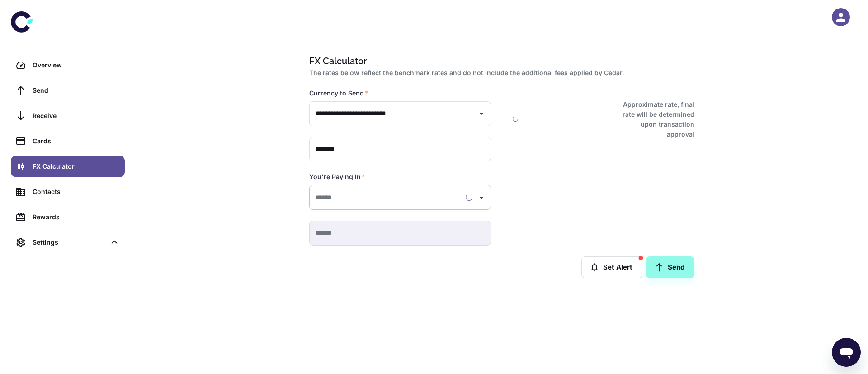 The height and width of the screenshot is (374, 868). What do you see at coordinates (68, 217) in the screenshot?
I see `a: Rewards` at bounding box center [68, 217].